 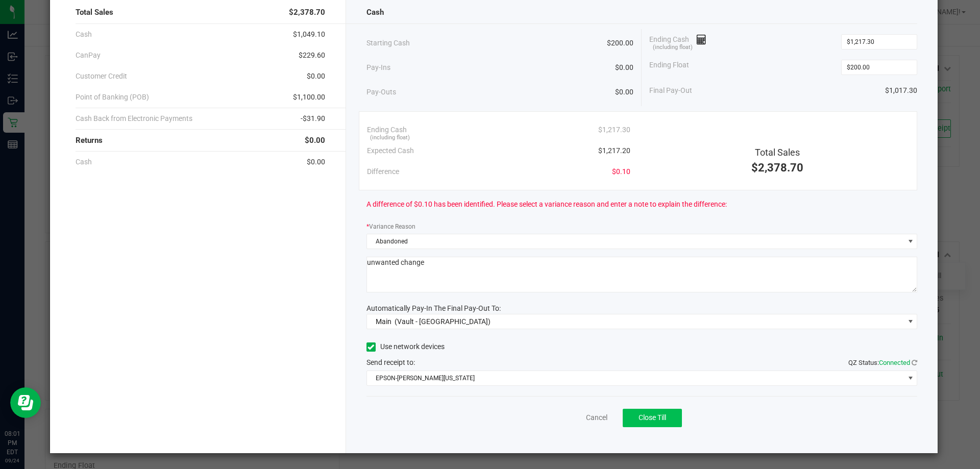 I want to click on span: Cash Back from Electronic Payments, so click(x=133, y=118).